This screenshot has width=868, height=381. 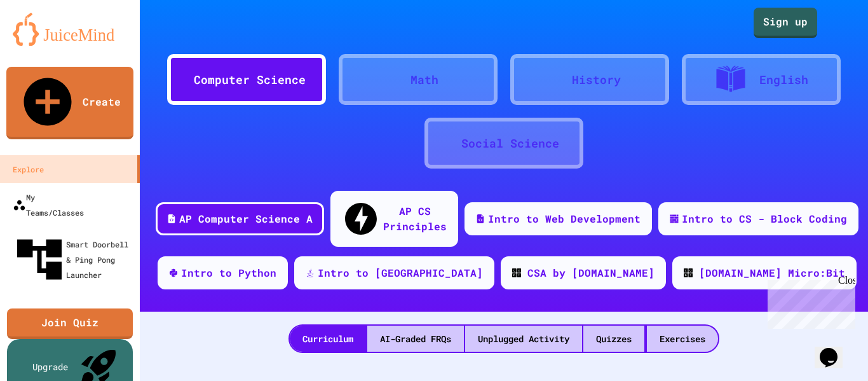 What do you see at coordinates (784, 79) in the screenshot?
I see `div: English` at bounding box center [784, 79].